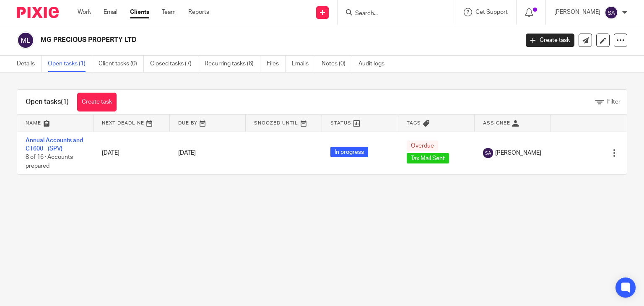 The image size is (644, 306). Describe the element at coordinates (304, 64) in the screenshot. I see `a: Emails` at that location.